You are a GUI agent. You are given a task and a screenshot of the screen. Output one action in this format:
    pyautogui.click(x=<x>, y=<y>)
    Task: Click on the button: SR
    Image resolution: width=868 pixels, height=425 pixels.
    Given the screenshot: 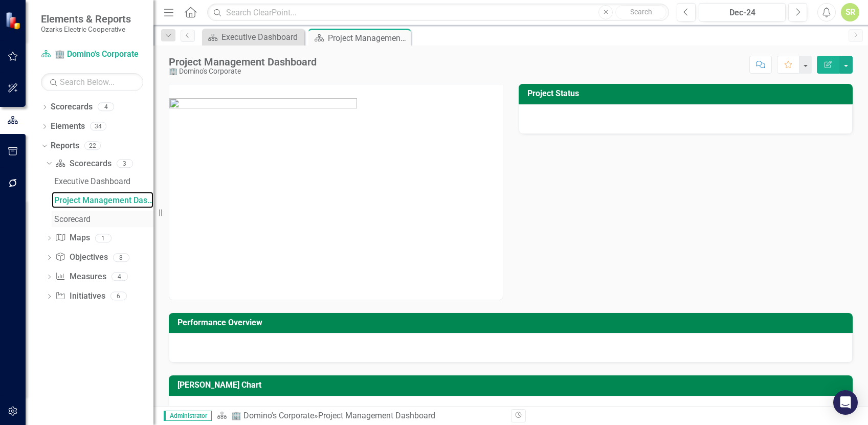 What is the action you would take?
    pyautogui.click(x=849, y=12)
    